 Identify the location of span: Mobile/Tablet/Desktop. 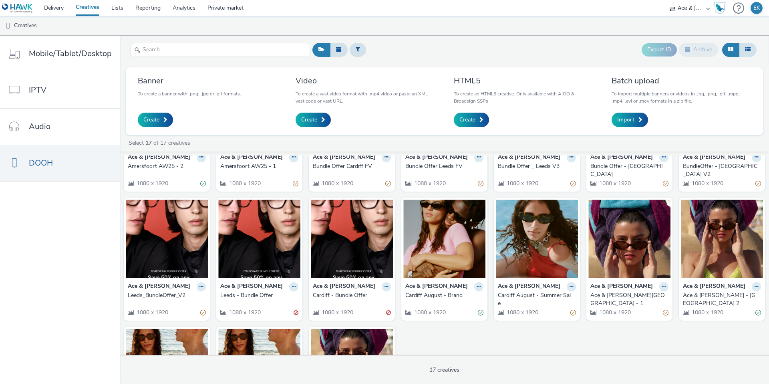
(70, 53).